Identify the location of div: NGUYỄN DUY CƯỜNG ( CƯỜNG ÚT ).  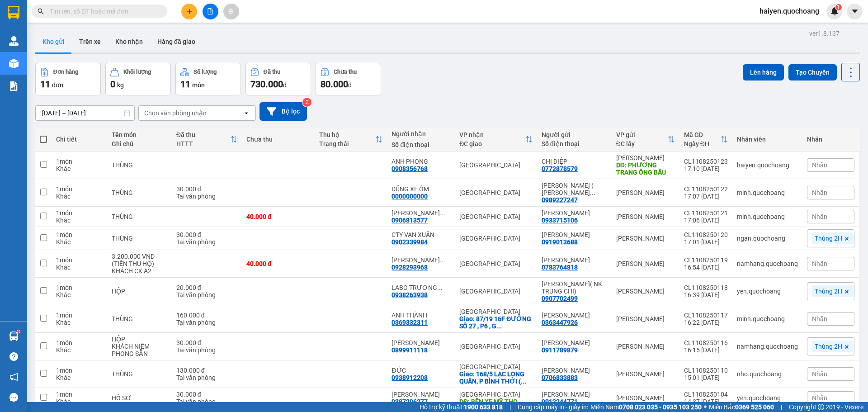
(574, 189).